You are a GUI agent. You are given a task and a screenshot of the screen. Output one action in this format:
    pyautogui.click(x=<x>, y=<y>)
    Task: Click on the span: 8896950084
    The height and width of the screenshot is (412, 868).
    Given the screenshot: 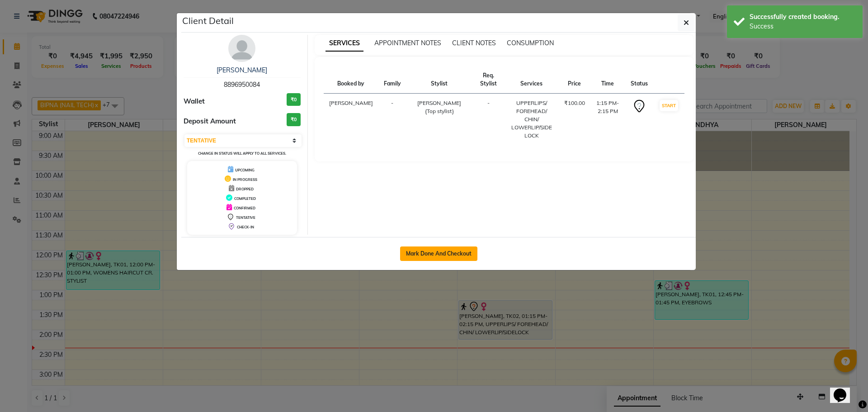 What is the action you would take?
    pyautogui.click(x=242, y=84)
    